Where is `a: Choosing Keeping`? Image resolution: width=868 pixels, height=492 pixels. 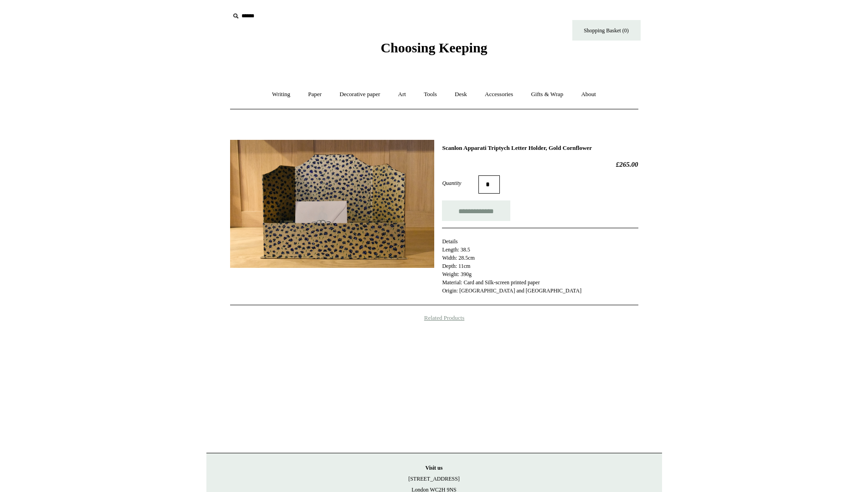
a: Choosing Keeping is located at coordinates (434, 51).